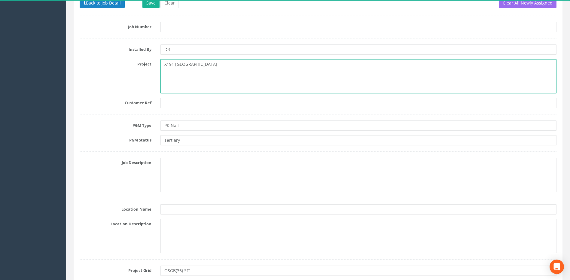 This screenshot has height=280, width=570. What do you see at coordinates (557, 267) in the screenshot?
I see `div: Open Intercom Messenger` at bounding box center [557, 267].